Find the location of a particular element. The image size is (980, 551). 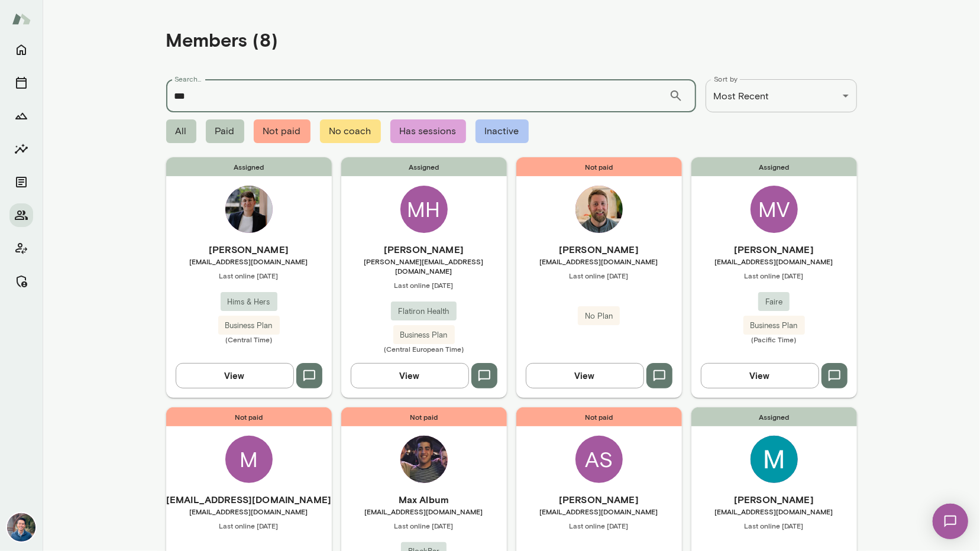

button: Client app is located at coordinates (21, 249).